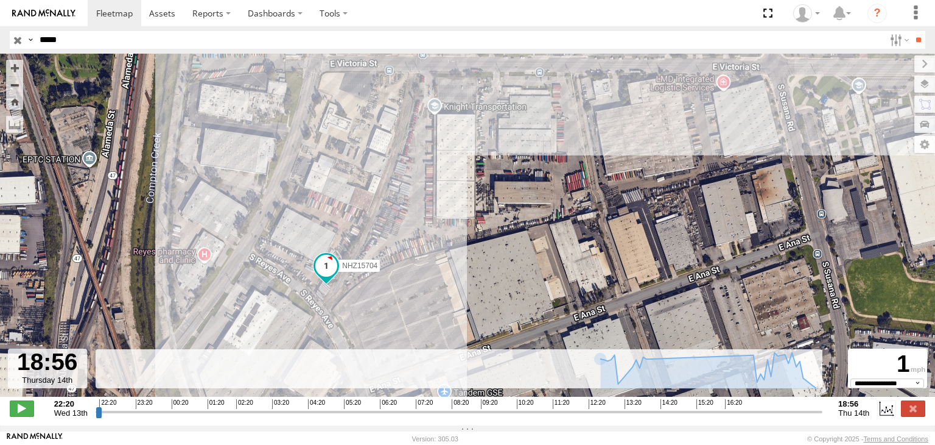 Image resolution: width=935 pixels, height=445 pixels. Describe the element at coordinates (734, 404) in the screenshot. I see `span: 16:20` at that location.